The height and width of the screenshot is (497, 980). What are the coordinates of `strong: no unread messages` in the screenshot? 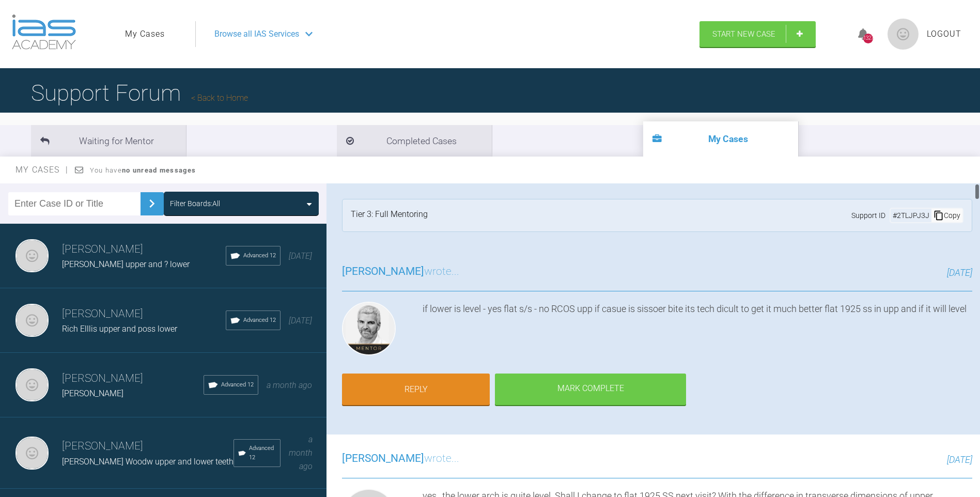 It's located at (159, 170).